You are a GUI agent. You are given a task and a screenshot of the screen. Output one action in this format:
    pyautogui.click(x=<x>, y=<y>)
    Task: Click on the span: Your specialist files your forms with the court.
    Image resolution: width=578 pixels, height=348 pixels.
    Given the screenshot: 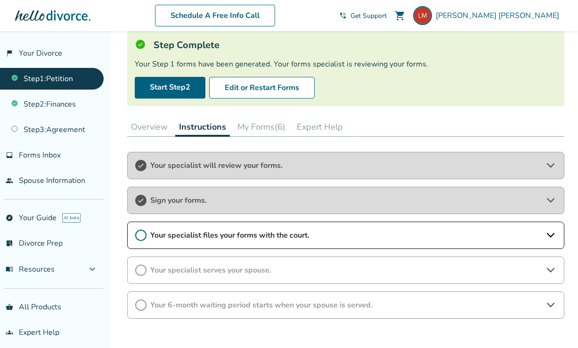 What is the action you would take?
    pyautogui.click(x=346, y=235)
    